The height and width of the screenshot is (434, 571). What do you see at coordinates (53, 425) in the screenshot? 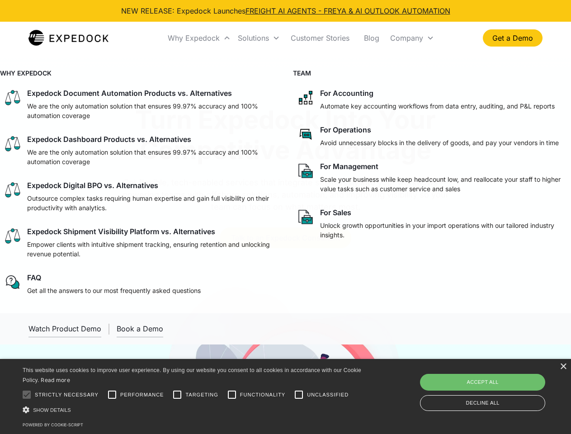
I see `a: Powered by cookie-script` at bounding box center [53, 425].